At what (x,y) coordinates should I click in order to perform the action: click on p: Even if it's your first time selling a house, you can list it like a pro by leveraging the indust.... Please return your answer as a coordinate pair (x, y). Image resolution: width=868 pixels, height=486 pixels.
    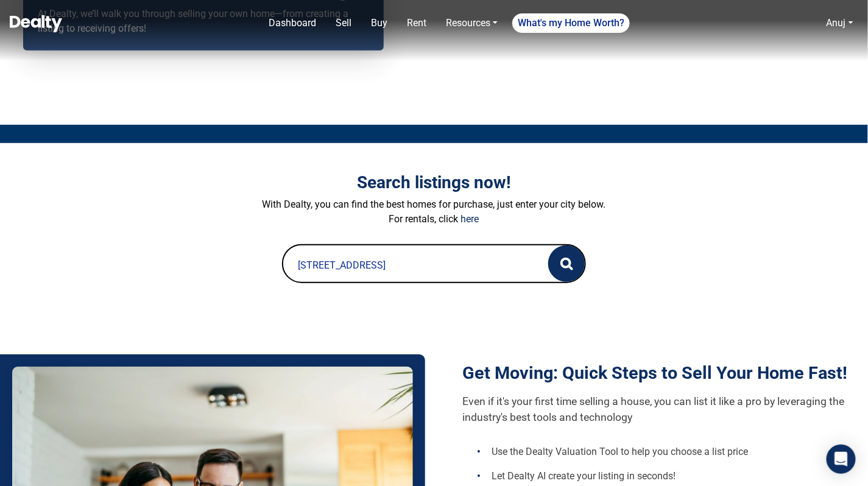
    Looking at the image, I should click on (656, 409).